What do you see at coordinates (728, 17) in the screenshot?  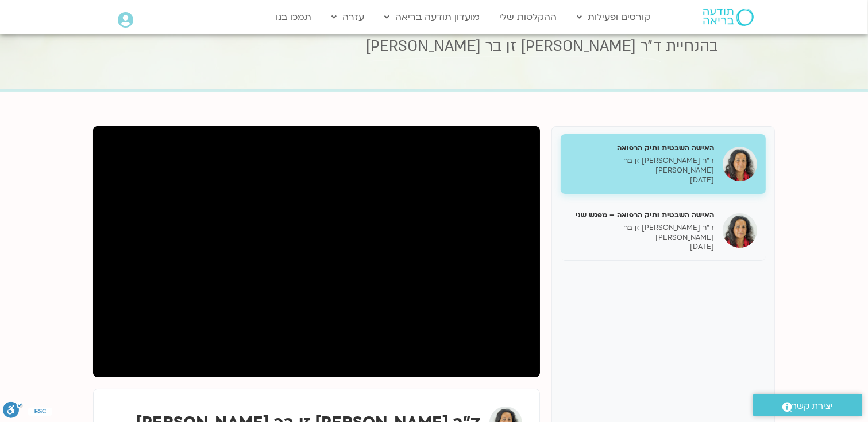 I see `img: תודעה בריאה` at bounding box center [728, 17].